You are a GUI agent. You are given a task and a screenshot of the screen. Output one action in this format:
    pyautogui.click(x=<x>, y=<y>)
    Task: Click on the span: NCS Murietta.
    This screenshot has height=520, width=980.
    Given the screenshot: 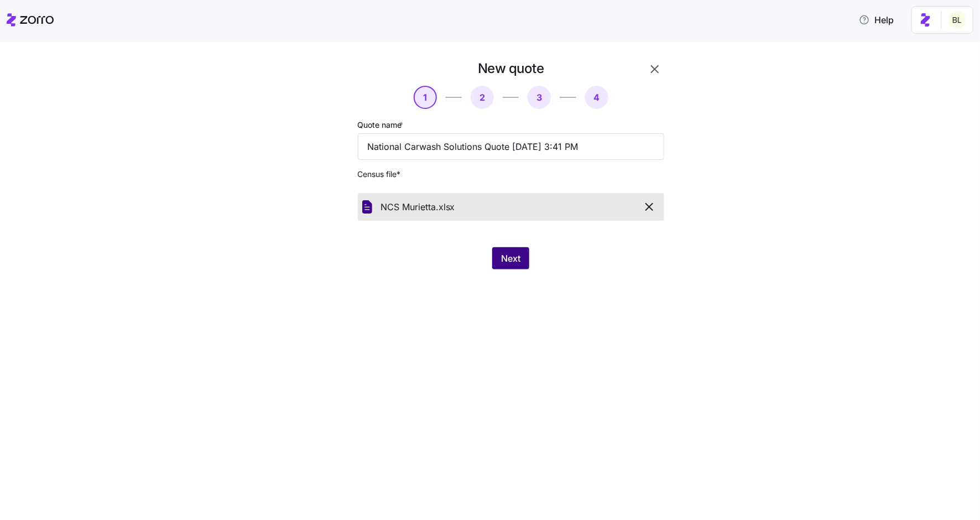 What is the action you would take?
    pyautogui.click(x=410, y=207)
    